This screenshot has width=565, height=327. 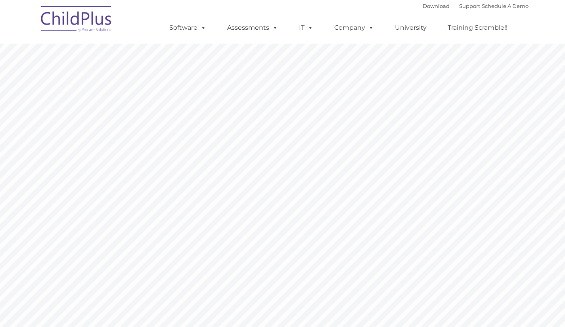 What do you see at coordinates (437, 6) in the screenshot?
I see `a: Download` at bounding box center [437, 6].